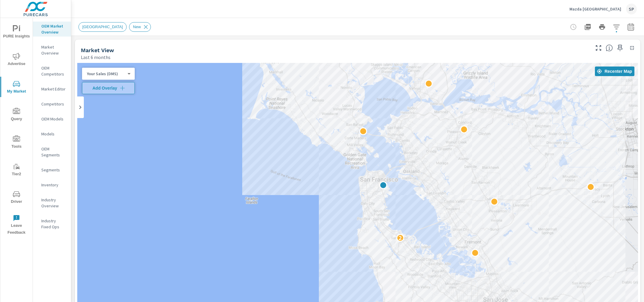 Image resolution: width=644 pixels, height=302 pixels. I want to click on button: Recenter Map, so click(615, 71).